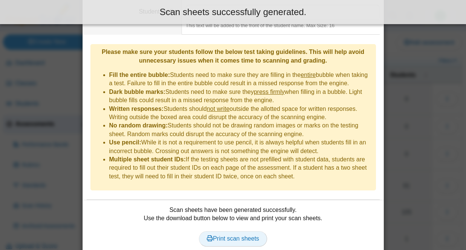 The width and height of the screenshot is (466, 250). I want to click on u: not write, so click(218, 109).